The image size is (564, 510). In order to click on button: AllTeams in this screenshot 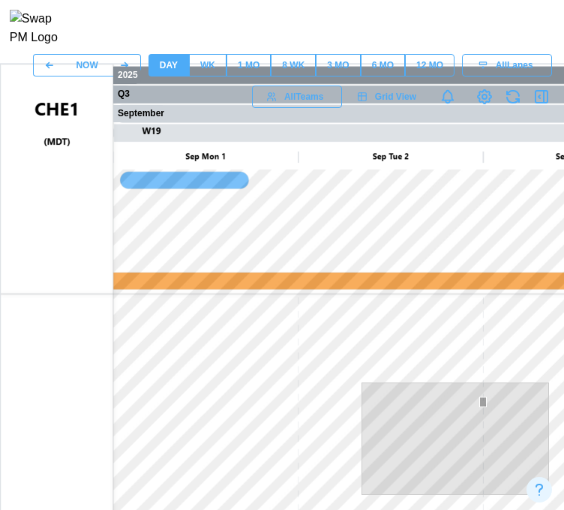, I will do `click(297, 97)`.